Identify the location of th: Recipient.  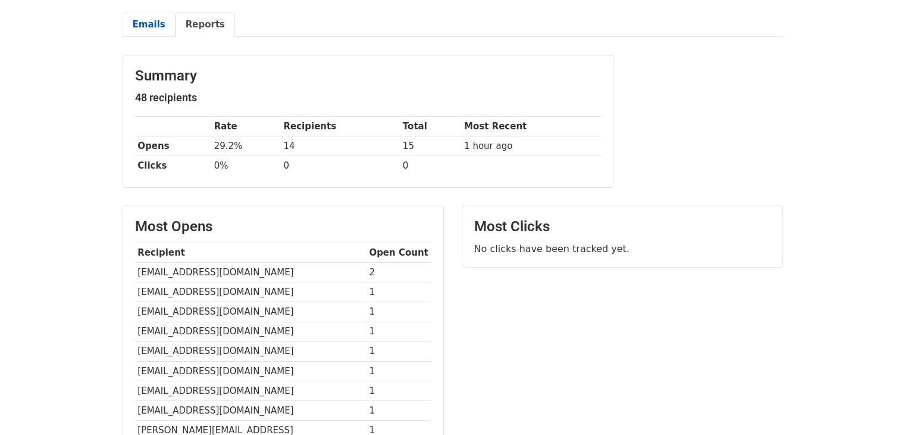
(251, 252).